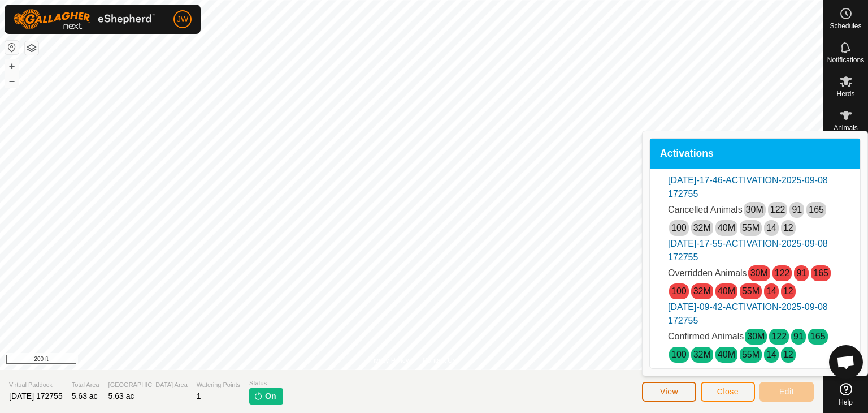 This screenshot has width=868, height=413. I want to click on span: JW, so click(183, 19).